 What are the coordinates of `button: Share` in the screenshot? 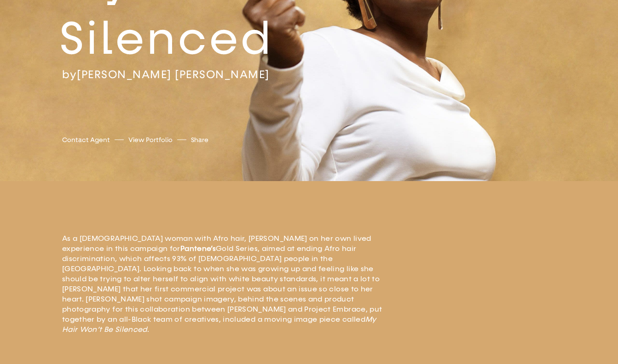 It's located at (200, 140).